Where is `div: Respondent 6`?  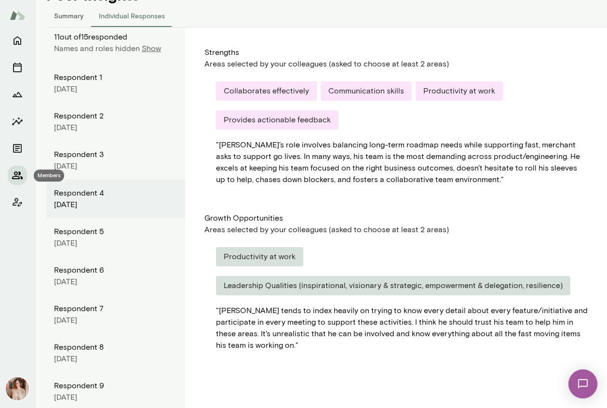
div: Respondent 6 is located at coordinates (116, 270).